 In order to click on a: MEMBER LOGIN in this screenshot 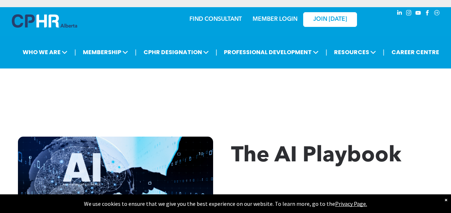, I will do `click(275, 19)`.